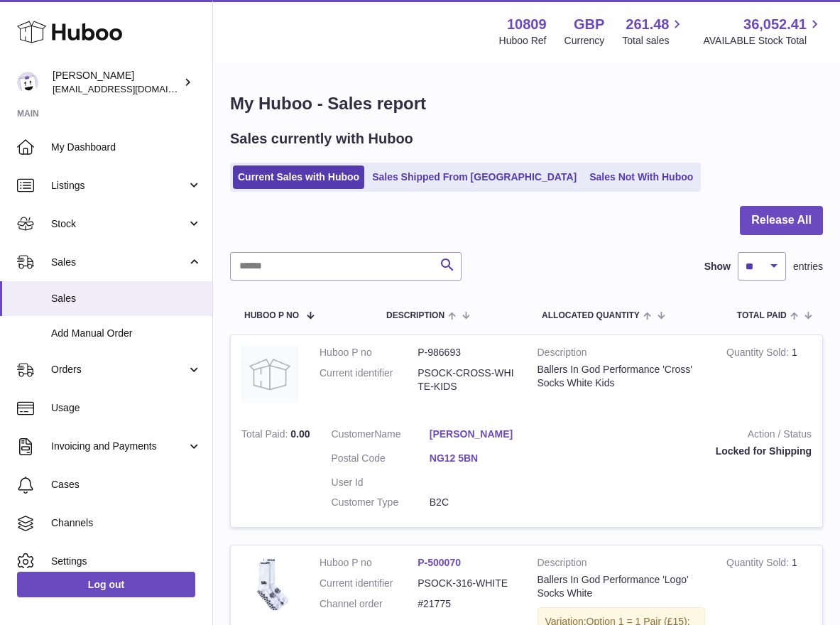 This screenshot has height=625, width=840. I want to click on span: My Dashboard, so click(126, 147).